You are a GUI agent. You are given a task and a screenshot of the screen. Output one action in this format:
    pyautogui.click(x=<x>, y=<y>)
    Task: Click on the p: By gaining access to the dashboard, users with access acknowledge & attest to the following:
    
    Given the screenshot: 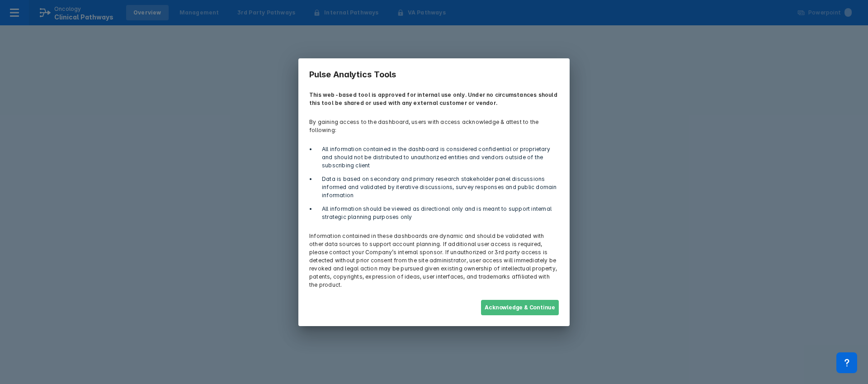 What is the action you would take?
    pyautogui.click(x=434, y=126)
    